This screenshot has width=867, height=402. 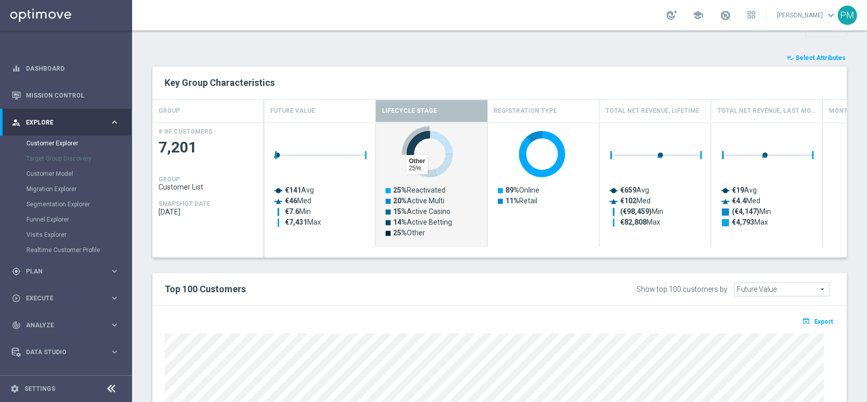 What do you see at coordinates (66, 271) in the screenshot?
I see `button: gps_fixed Plan keyboard_arrow_right` at bounding box center [66, 271].